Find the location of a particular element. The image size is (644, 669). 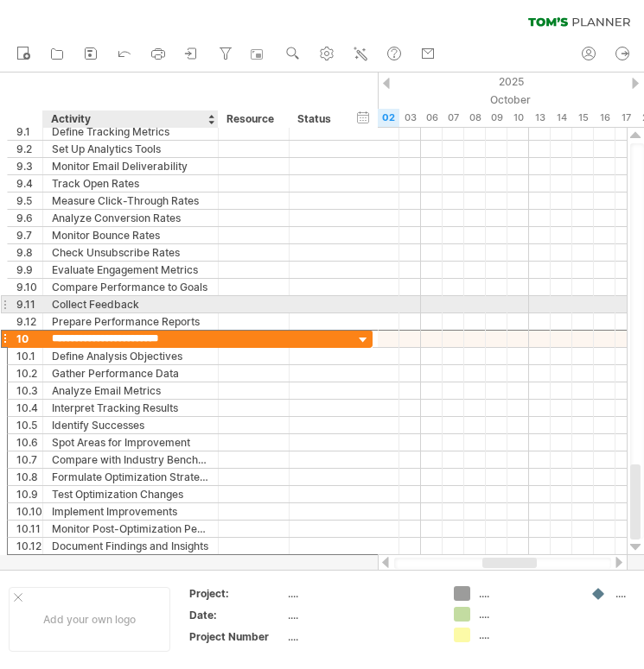

div: 9.10 is located at coordinates (30, 287).